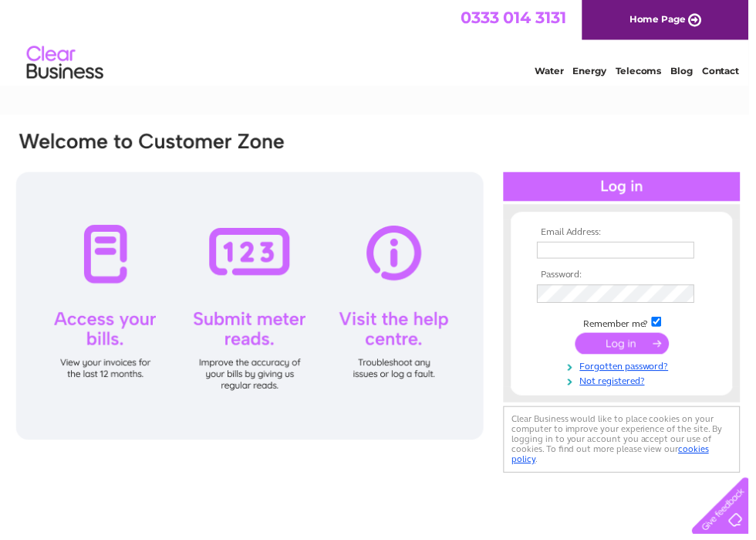  I want to click on a: 0333 014 3131, so click(519, 17).